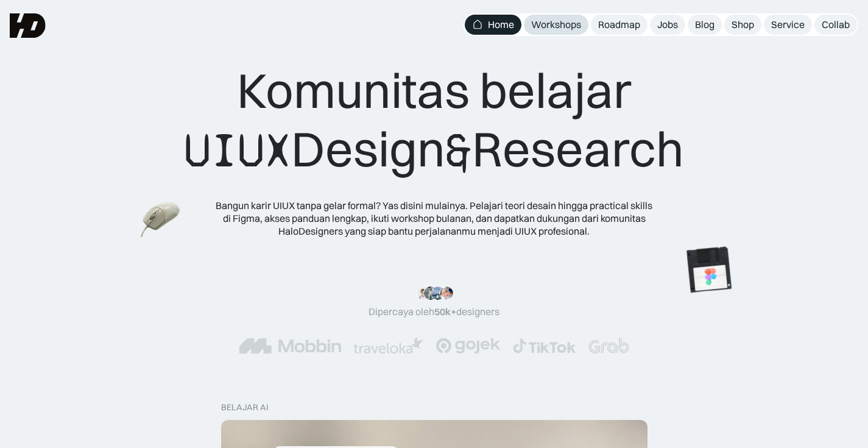 This screenshot has width=868, height=448. Describe the element at coordinates (705, 24) in the screenshot. I see `div: Blog` at that location.